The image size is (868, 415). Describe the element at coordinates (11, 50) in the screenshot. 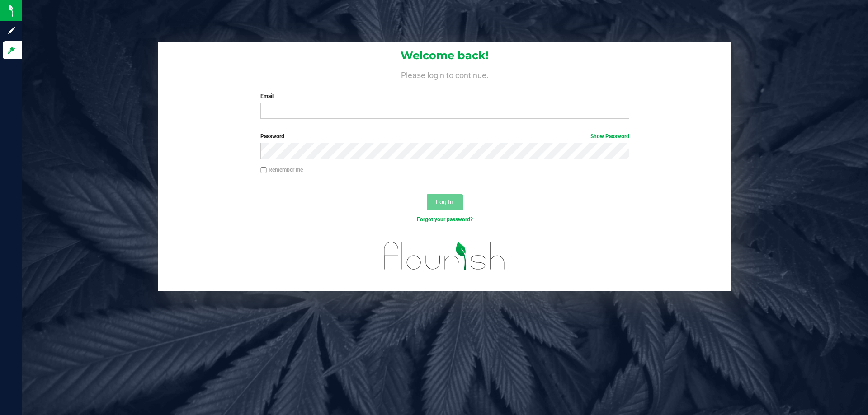

I see `inline-svg: Log in` at that location.